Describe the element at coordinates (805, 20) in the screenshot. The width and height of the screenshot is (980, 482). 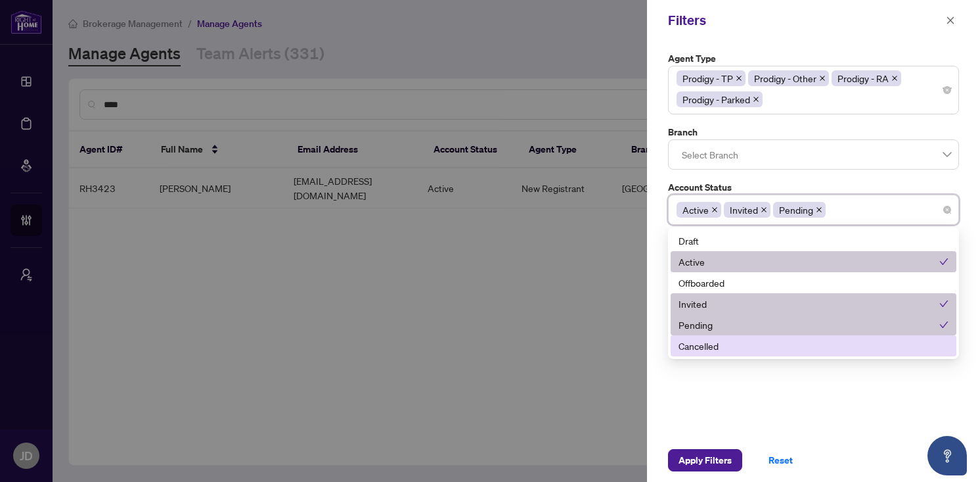
I see `div: Filters` at that location.